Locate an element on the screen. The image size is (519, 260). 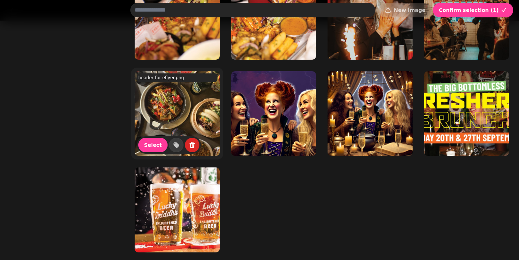
img: witches.png is located at coordinates (274, 114).